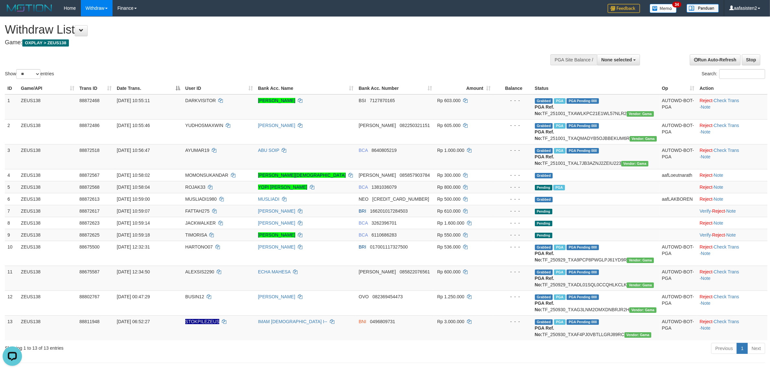 Image resolution: width=770 pixels, height=371 pixels. Describe the element at coordinates (559, 322) in the screenshot. I see `span: Marked by aafsreyleap` at that location.